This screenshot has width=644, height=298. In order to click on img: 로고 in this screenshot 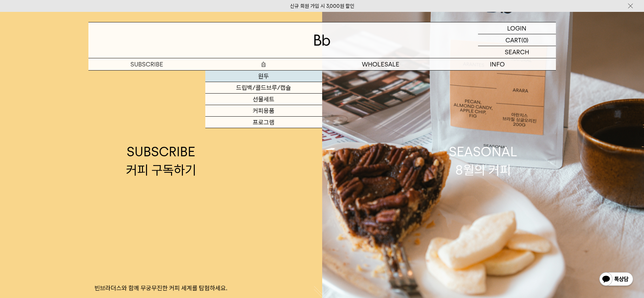, I will do `click(322, 40)`.